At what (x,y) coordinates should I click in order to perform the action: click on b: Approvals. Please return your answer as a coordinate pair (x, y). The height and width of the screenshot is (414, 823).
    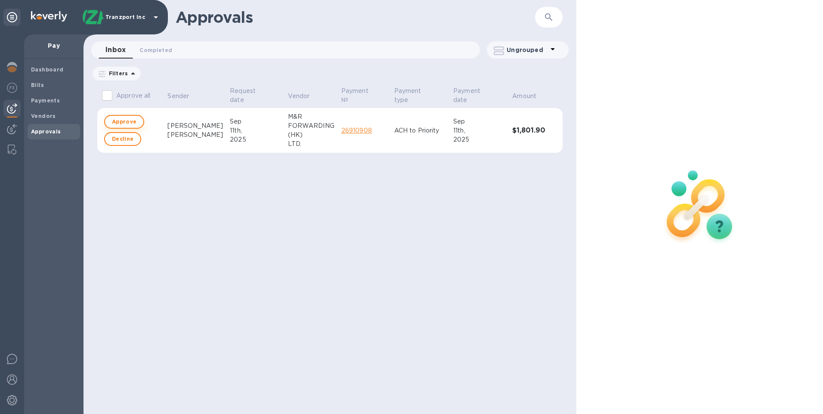
    Looking at the image, I should click on (46, 131).